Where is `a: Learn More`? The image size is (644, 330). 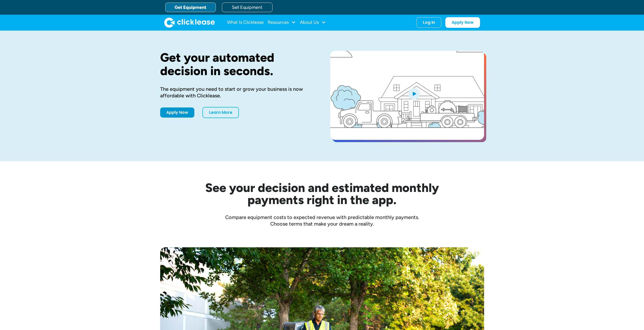
a: Learn More is located at coordinates (221, 112).